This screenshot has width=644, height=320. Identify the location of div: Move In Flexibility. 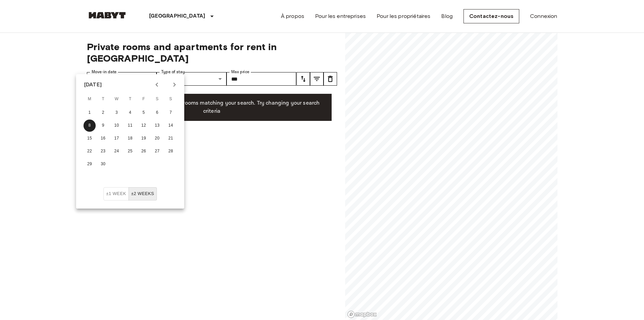
(130, 193).